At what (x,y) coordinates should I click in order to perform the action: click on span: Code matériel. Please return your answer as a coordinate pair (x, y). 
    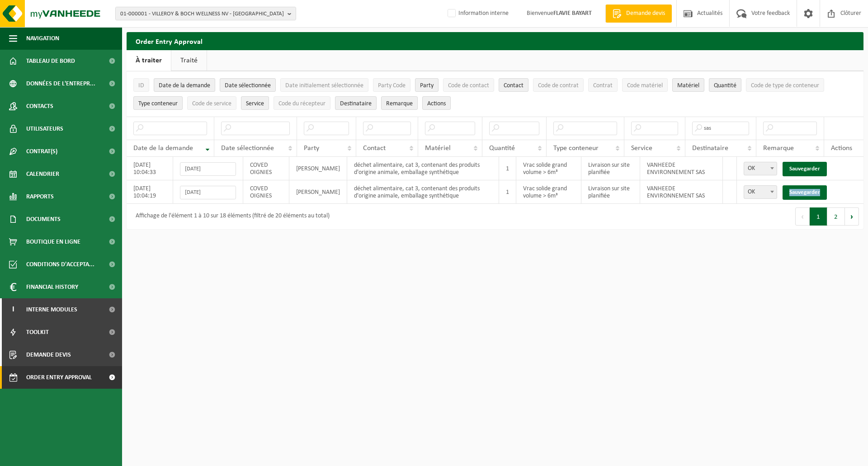
    Looking at the image, I should click on (644, 85).